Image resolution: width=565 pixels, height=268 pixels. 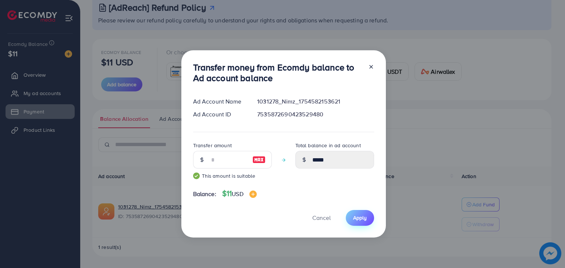 I want to click on div: 7535872690423529480, so click(x=315, y=114).